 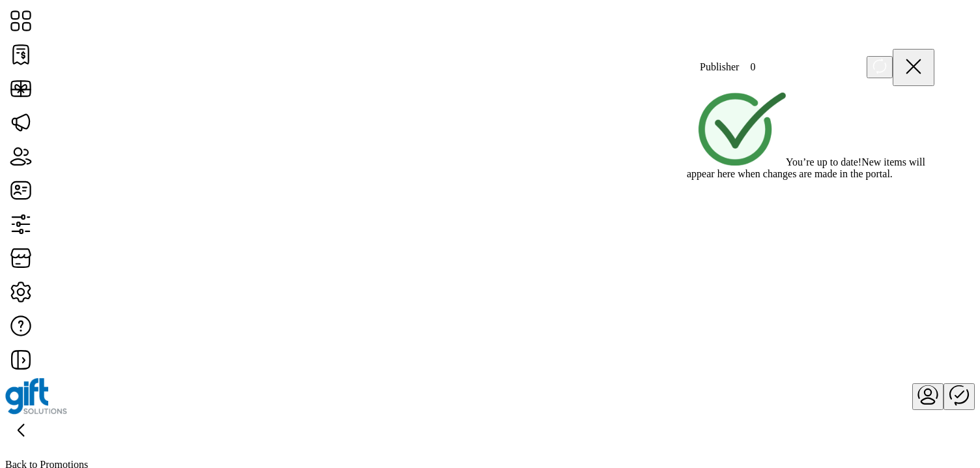 What do you see at coordinates (36, 396) in the screenshot?
I see `img: logo` at bounding box center [36, 396].